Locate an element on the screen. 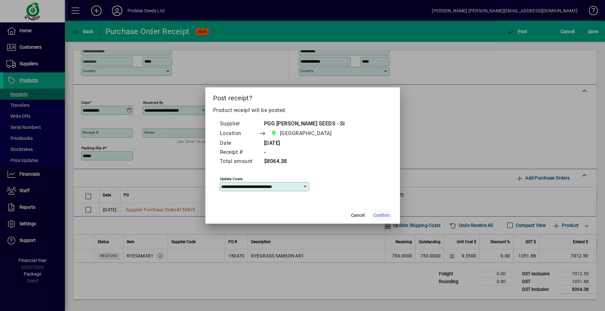 The width and height of the screenshot is (605, 311). h2: Post receipt? is located at coordinates (303, 97).